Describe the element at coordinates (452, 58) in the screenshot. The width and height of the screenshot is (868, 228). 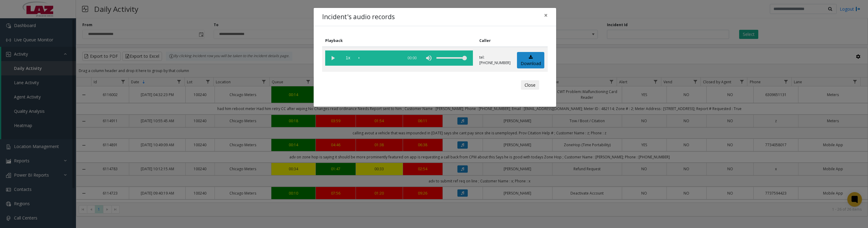
I see `div: volume level` at that location.